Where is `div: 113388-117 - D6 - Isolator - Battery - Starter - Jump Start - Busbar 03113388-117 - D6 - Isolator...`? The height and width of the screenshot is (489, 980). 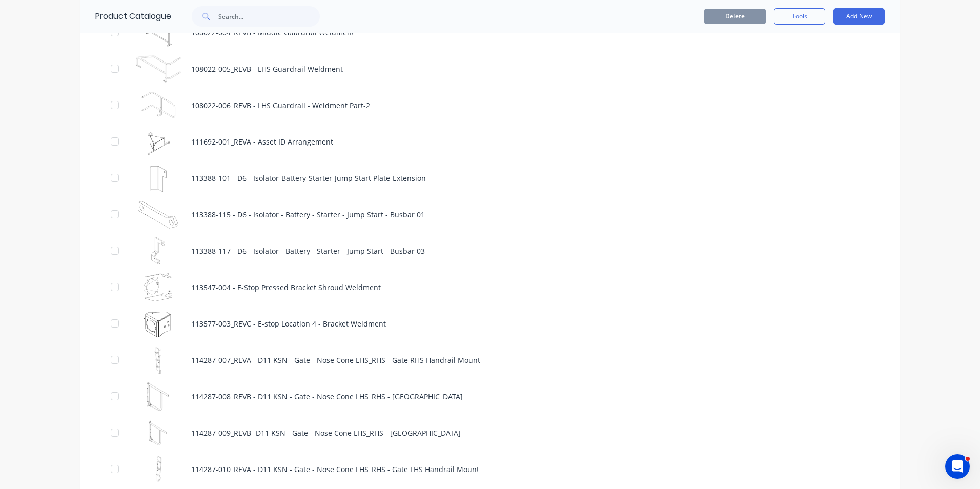 div: 113388-117 - D6 - Isolator - Battery - Starter - Jump Start - Busbar 03113388-117 - D6 - Isolator... is located at coordinates (490, 251).